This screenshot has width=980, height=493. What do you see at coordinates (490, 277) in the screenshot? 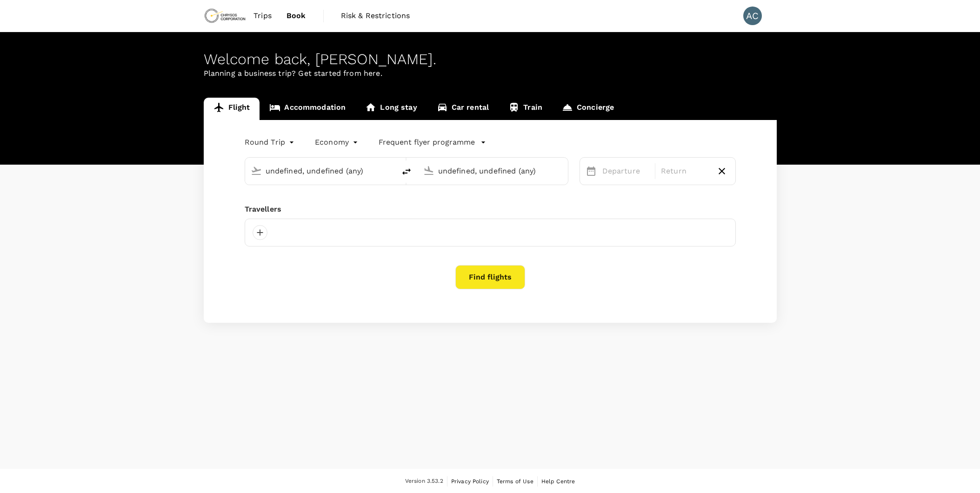
I see `button: Find flights` at bounding box center [490, 277].